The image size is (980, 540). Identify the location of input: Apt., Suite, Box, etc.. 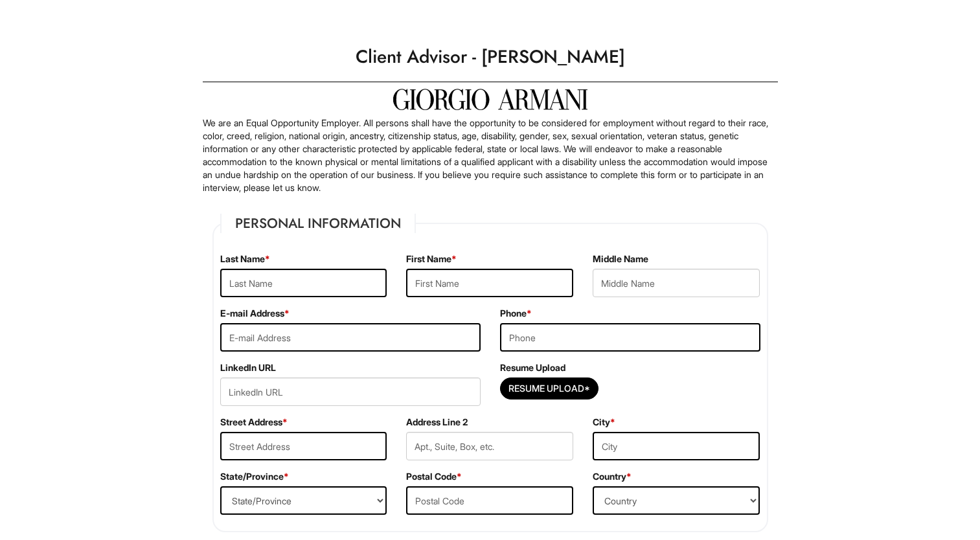
(490, 446).